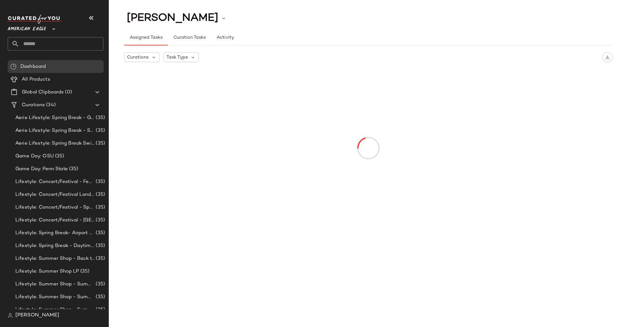 Image resolution: width=628 pixels, height=327 pixels. Describe the element at coordinates (33, 67) in the screenshot. I see `span: Dashboard` at that location.